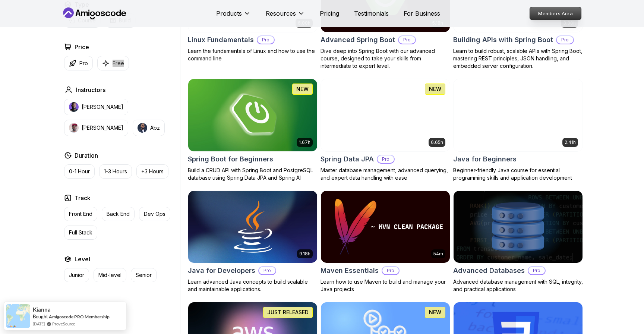 The height and width of the screenshot is (334, 644). What do you see at coordinates (253, 174) in the screenshot?
I see `p: Build a CRUD API with Spring Boot and PostgreSQL database using Spring Data JPA and Spring AI` at bounding box center [253, 174].